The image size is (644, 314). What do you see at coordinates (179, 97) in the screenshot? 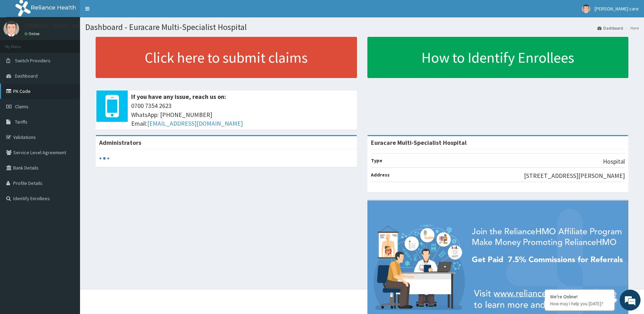
I see `b: If you have any issue, reach us on:` at bounding box center [179, 97].